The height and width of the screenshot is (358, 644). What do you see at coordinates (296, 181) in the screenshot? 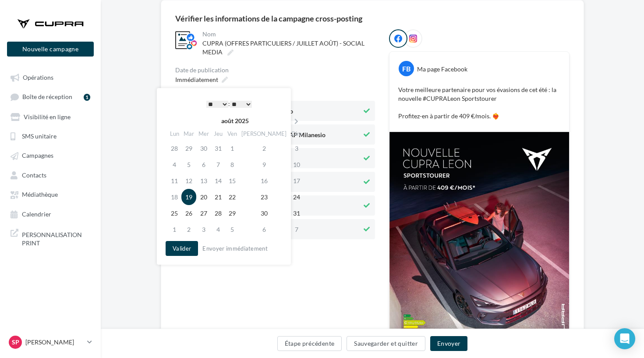
I see `td: 17` at bounding box center [296, 181].